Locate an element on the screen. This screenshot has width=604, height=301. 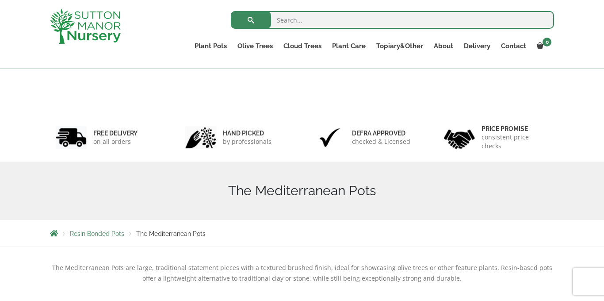
a: Plant Pots is located at coordinates (210, 46).